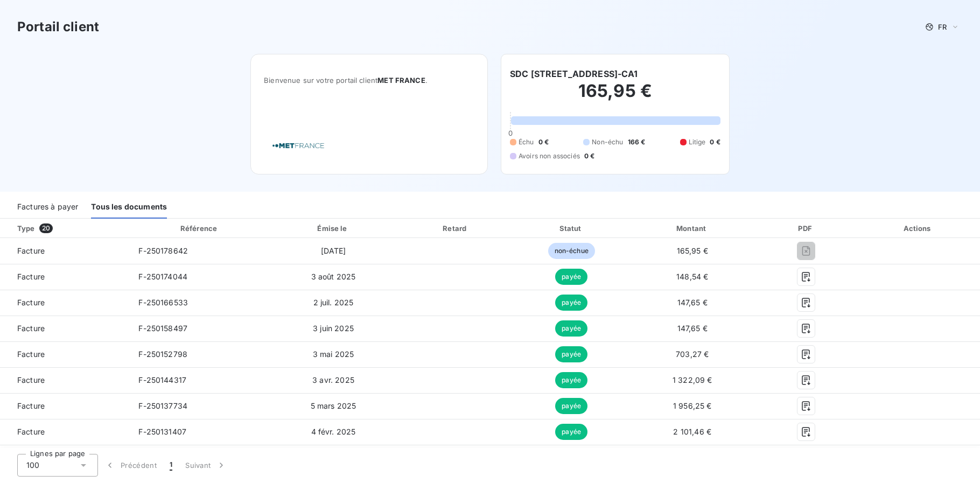 This screenshot has height=483, width=980. Describe the element at coordinates (456, 229) in the screenshot. I see `div: Retard` at that location.